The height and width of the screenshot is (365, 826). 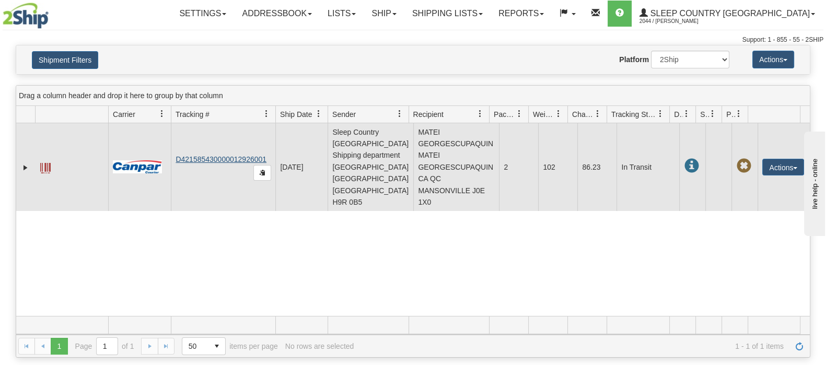 I want to click on span: Shipment Issues, so click(x=705, y=114).